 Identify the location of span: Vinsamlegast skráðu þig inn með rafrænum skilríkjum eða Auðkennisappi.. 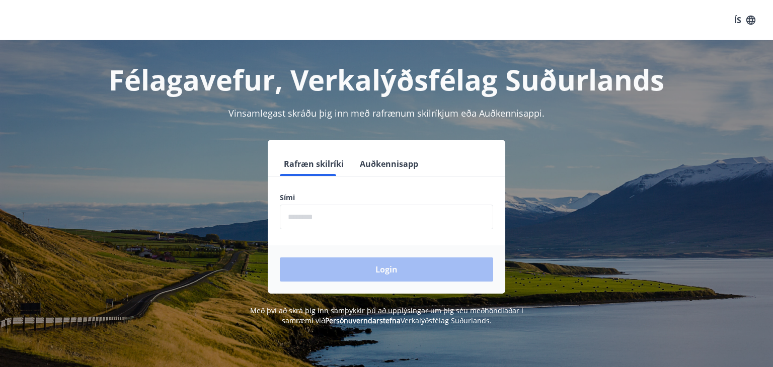
(387, 113).